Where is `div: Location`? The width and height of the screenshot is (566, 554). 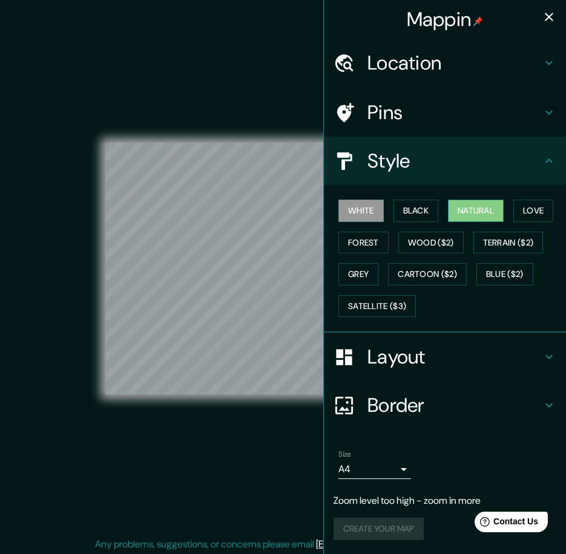
div: Location is located at coordinates (445, 63).